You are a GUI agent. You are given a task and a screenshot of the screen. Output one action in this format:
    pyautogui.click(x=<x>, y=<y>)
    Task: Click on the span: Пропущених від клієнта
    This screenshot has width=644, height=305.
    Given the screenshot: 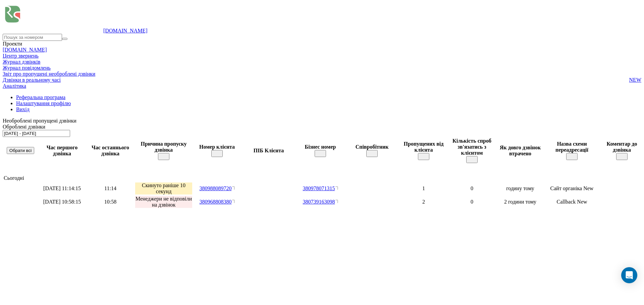 What is the action you would take?
    pyautogui.click(x=423, y=147)
    